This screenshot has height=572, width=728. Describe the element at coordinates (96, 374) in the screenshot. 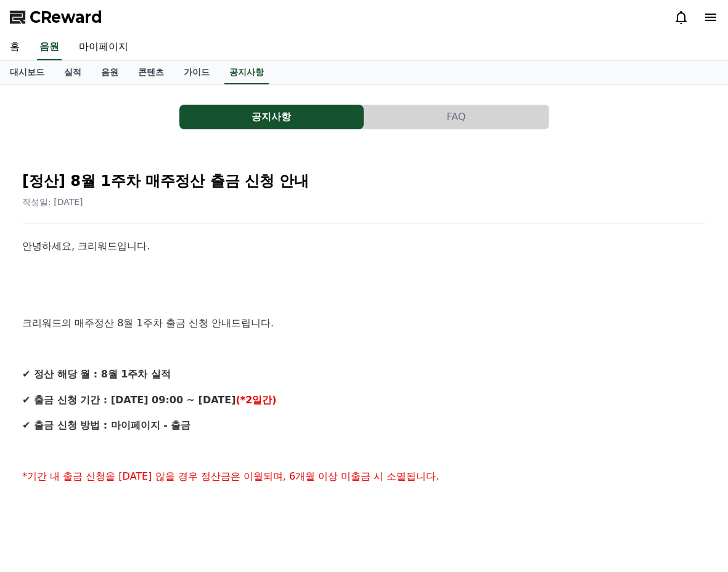

I see `strong: ✔ 정산 해당 월 : 8월 1주차 실적` at that location.